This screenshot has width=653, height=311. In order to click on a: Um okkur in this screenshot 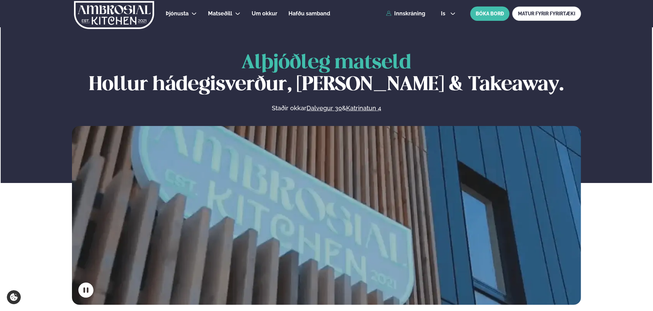, I will do `click(264, 14)`.